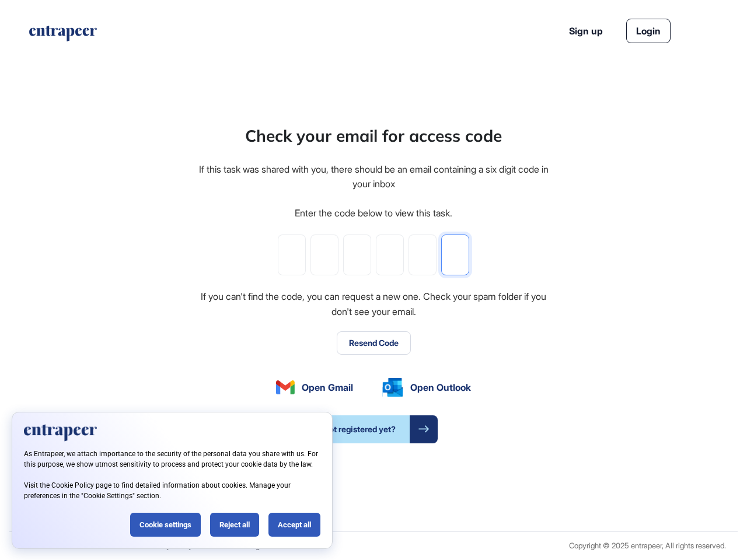 The height and width of the screenshot is (560, 747). I want to click on div: Check your email for access code, so click(374, 136).